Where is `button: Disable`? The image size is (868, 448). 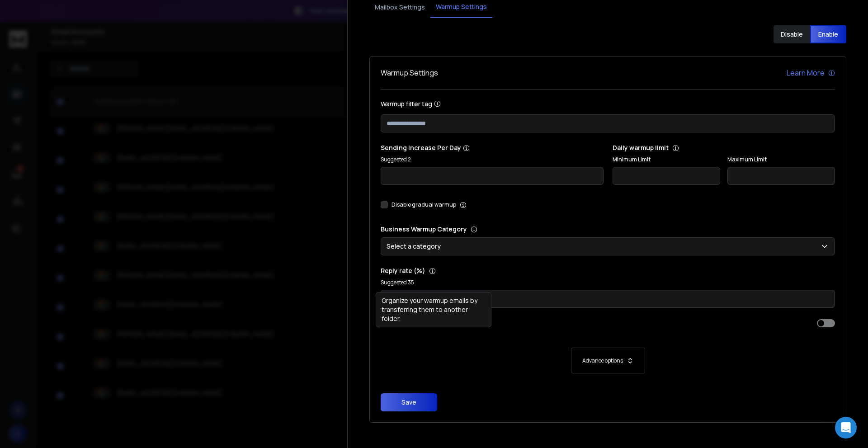
button: Disable is located at coordinates (792, 35).